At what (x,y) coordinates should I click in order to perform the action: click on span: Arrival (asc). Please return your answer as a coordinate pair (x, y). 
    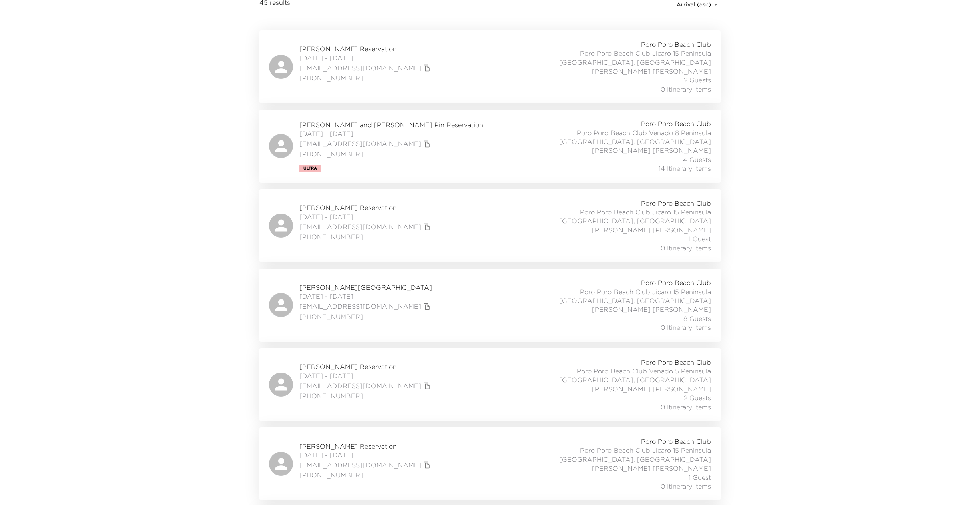
    Looking at the image, I should click on (693, 5).